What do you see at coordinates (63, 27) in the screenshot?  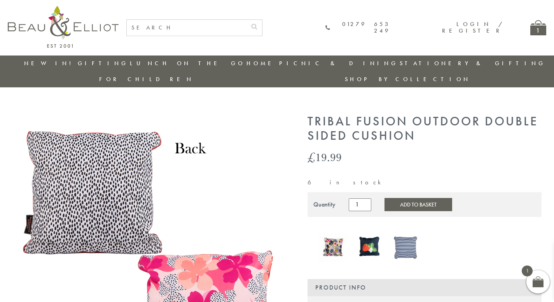 I see `img: logo` at bounding box center [63, 27].